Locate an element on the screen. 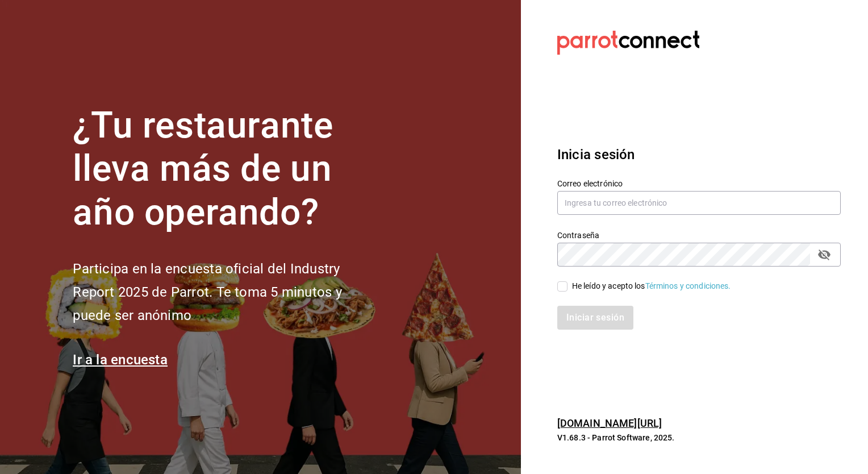 The image size is (868, 474). label: Correo electrónico is located at coordinates (699, 183).